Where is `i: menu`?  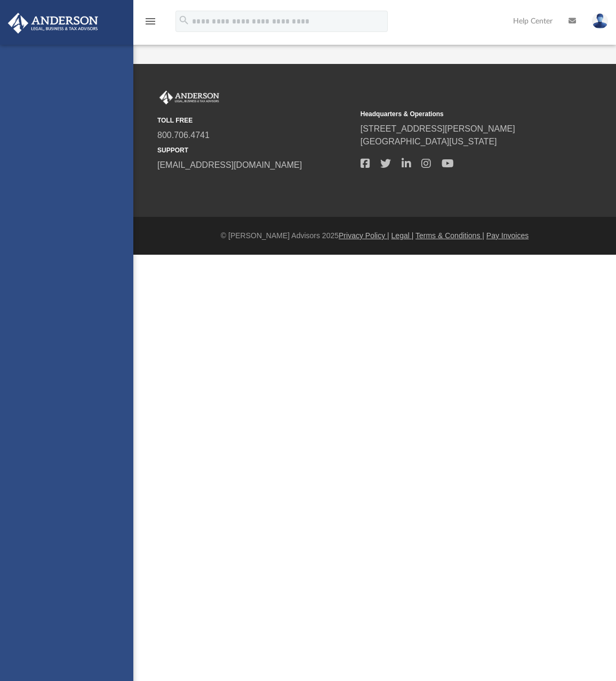
i: menu is located at coordinates (150, 21).